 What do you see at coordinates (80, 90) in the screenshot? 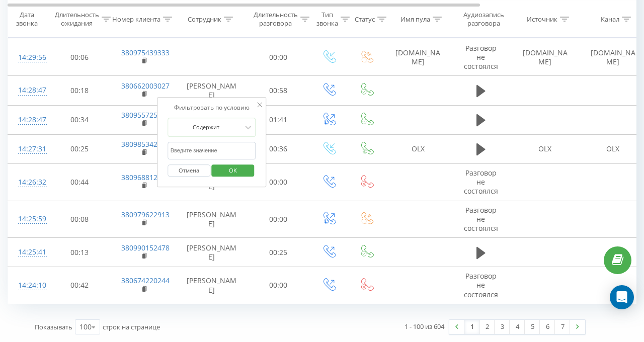
I see `td: 00:18` at bounding box center [80, 90].